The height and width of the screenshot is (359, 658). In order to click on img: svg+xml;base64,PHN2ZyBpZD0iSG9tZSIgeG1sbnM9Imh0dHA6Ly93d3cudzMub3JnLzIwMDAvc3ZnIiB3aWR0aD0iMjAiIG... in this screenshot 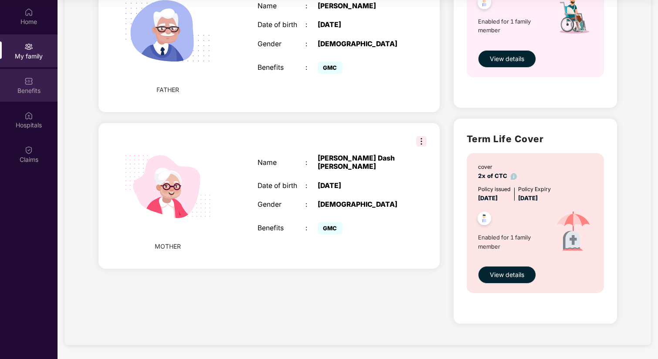, I will do `click(29, 12)`.